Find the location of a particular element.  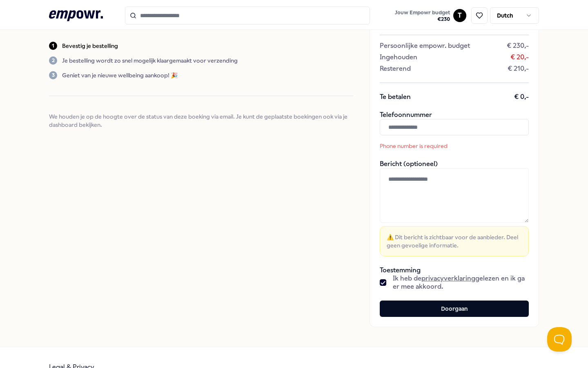

span: Resterend is located at coordinates (395, 69).